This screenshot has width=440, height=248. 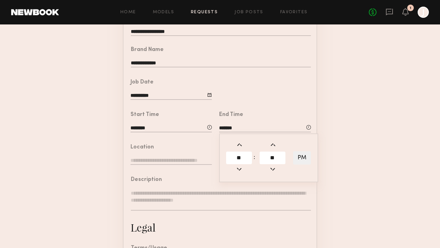 What do you see at coordinates (128, 12) in the screenshot?
I see `a: Home` at bounding box center [128, 12].